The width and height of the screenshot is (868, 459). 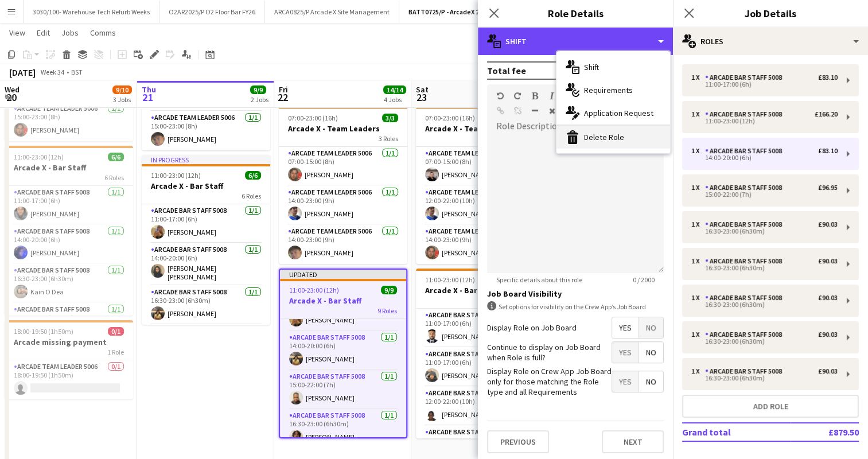 What do you see at coordinates (422, 89) in the screenshot?
I see `span: Sat` at bounding box center [422, 89].